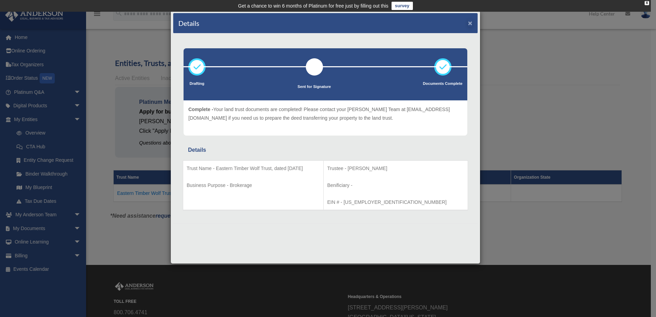  Describe the element at coordinates (443, 84) in the screenshot. I see `p: Documents Complete` at that location.